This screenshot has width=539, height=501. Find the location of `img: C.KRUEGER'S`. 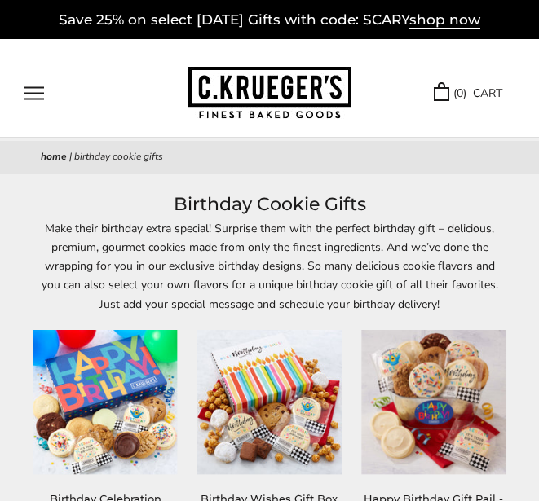

img: C.KRUEGER'S is located at coordinates (270, 93).